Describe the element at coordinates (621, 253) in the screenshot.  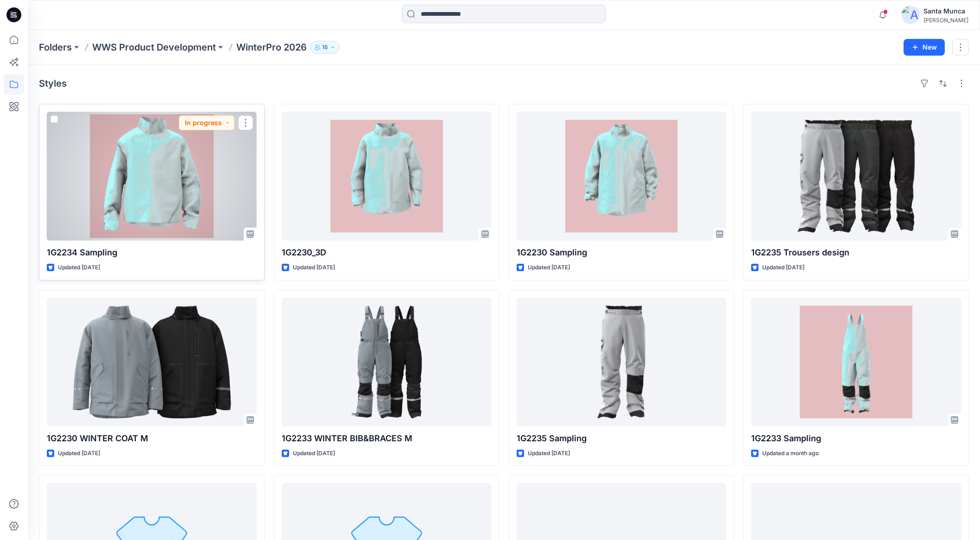
I see `p: 1G2230 Sampling` at that location.